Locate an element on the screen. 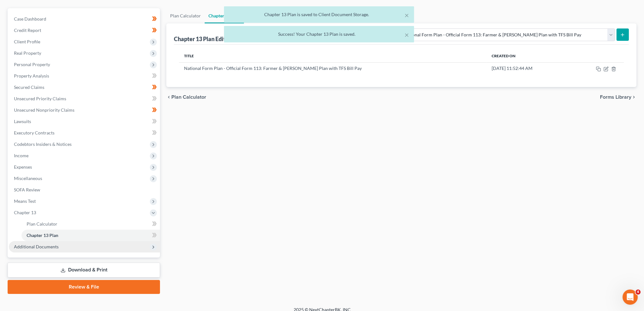 This screenshot has height=311, width=644. span: Forms Library is located at coordinates (615, 97).